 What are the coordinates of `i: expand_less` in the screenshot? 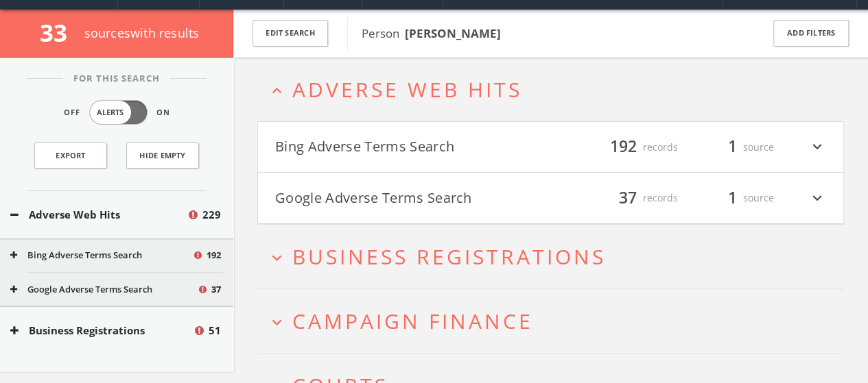 It's located at (277, 90).